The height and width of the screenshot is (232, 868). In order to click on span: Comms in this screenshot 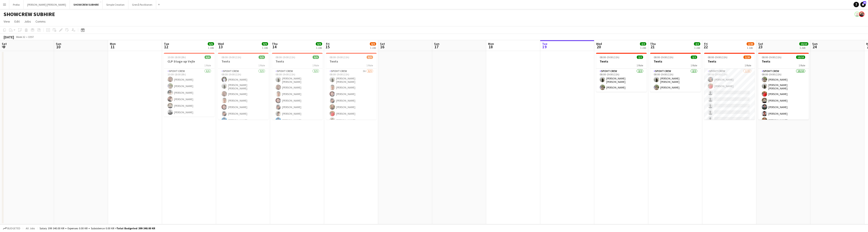, I will do `click(40, 21)`.